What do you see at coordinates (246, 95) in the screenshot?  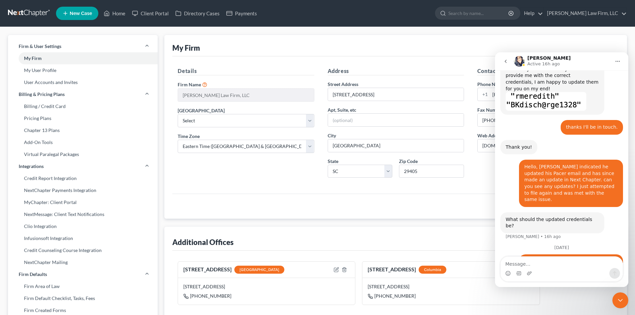 I see `input: Enter name...` at bounding box center [246, 95].